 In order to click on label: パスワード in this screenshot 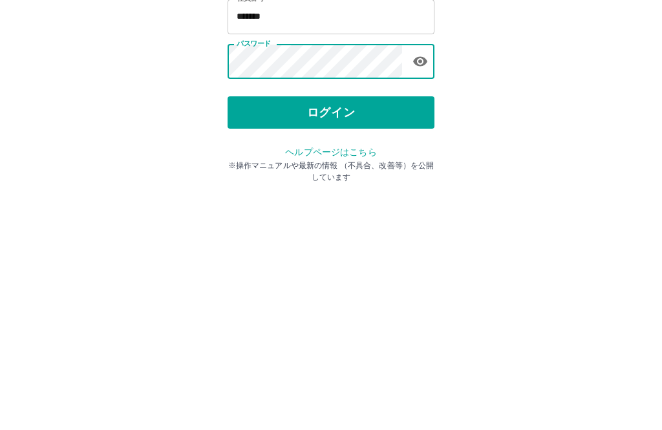, I will do `click(253, 171)`.